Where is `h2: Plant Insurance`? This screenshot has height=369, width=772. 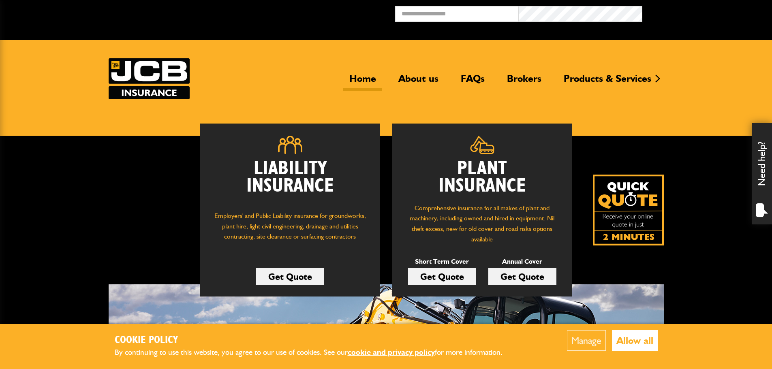 h2: Plant Insurance is located at coordinates (482, 177).